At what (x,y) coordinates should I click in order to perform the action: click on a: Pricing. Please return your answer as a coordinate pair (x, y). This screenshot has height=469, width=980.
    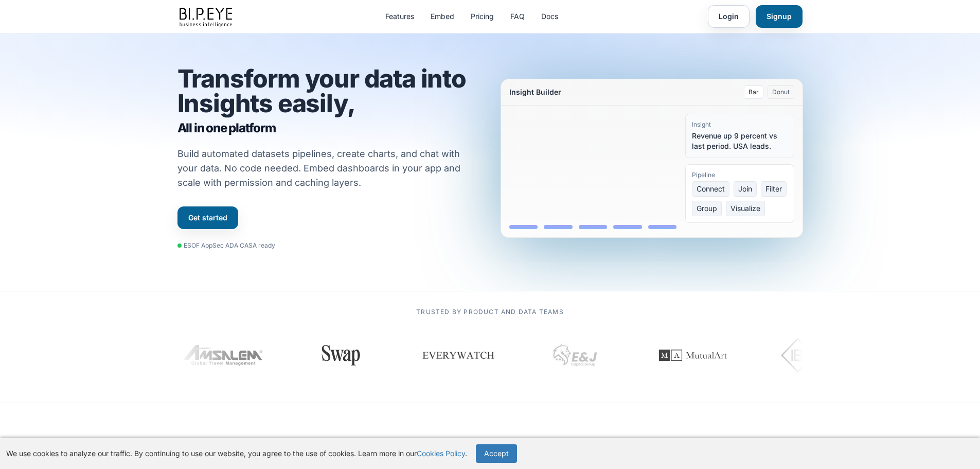
    Looking at the image, I should click on (482, 17).